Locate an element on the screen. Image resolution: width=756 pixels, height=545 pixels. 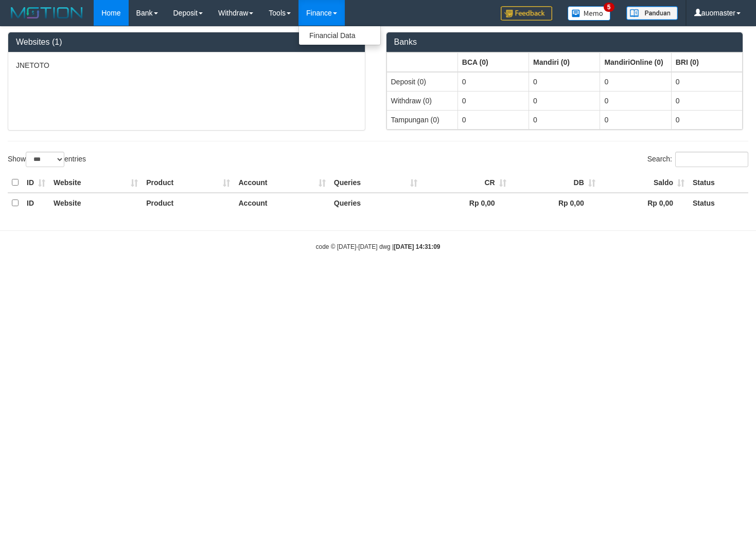
span: 5 is located at coordinates (609, 7).